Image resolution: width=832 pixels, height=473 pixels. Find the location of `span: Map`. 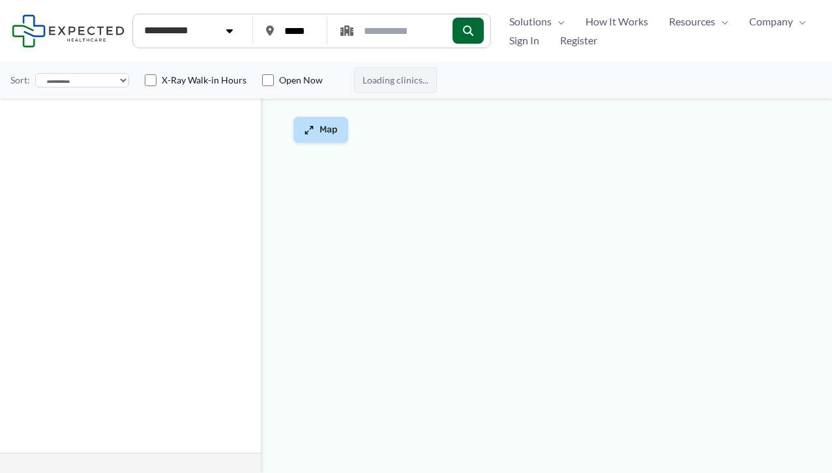

span: Map is located at coordinates (329, 130).